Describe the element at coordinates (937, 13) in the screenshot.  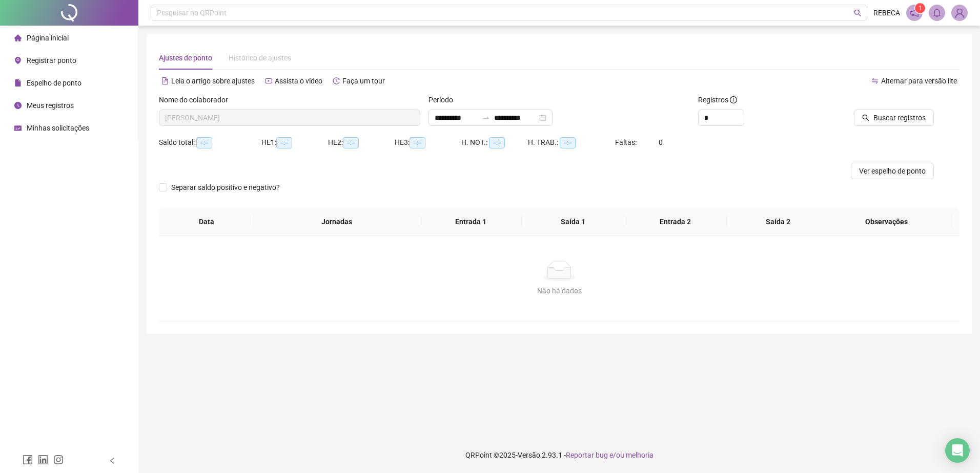
I see `span: bell` at that location.